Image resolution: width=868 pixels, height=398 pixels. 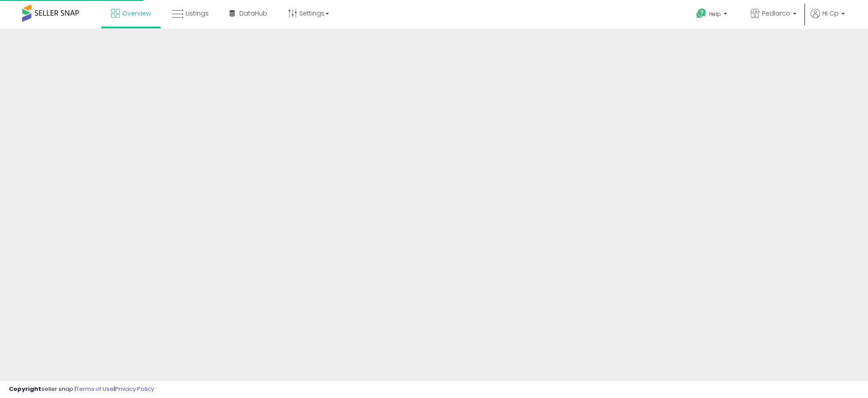 I want to click on a: Terms of Use, so click(x=95, y=389).